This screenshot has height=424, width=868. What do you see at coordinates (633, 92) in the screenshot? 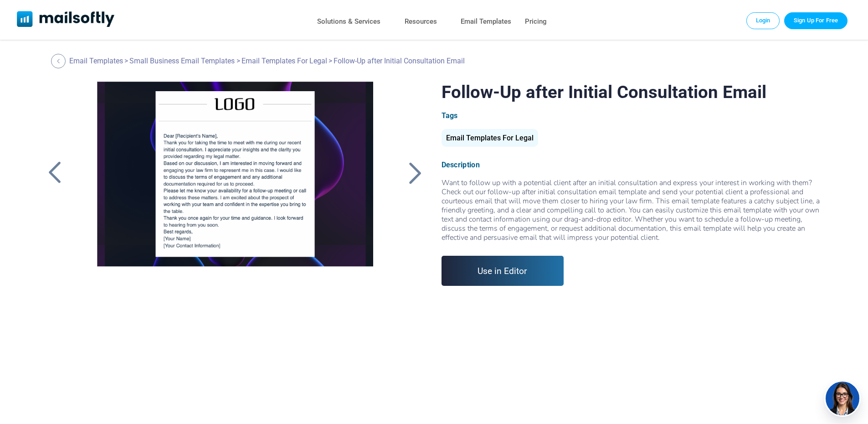
I see `h1: Follow-Up after Initial Consultation Email` at bounding box center [633, 92].